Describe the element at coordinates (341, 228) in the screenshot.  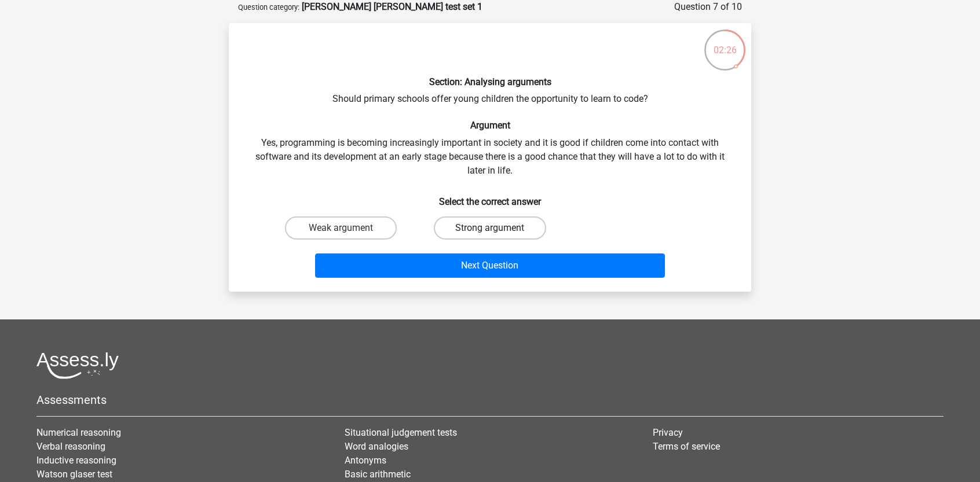
I see `label: Weak argument` at that location.